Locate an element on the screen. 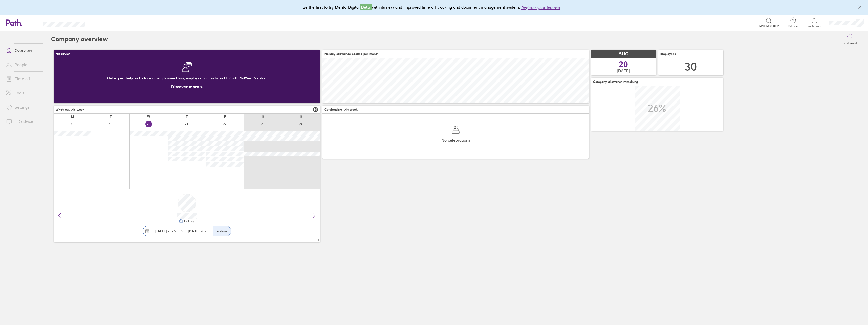 The width and height of the screenshot is (868, 325). span: 10 is located at coordinates (316, 110).